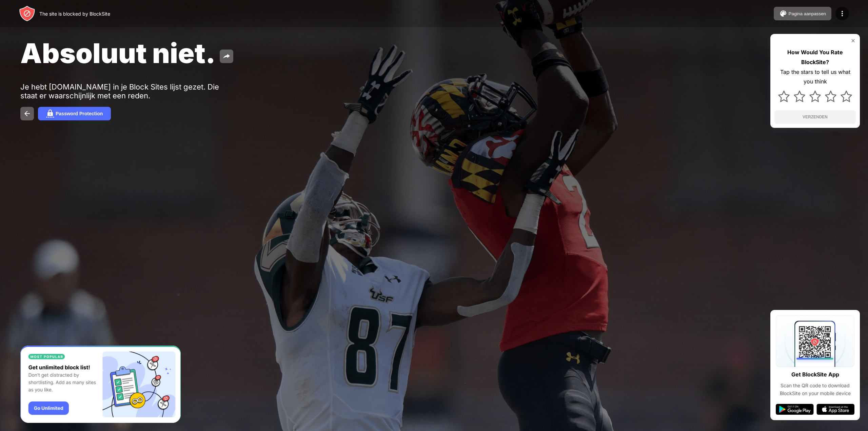 This screenshot has width=868, height=431. What do you see at coordinates (807, 14) in the screenshot?
I see `div: Pagina aanpassen` at bounding box center [807, 14].